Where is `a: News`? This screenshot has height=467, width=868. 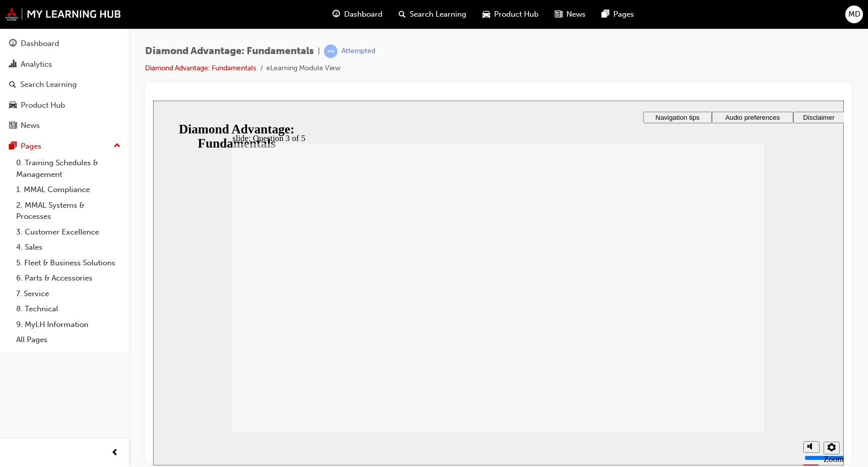 a: News is located at coordinates (64, 126).